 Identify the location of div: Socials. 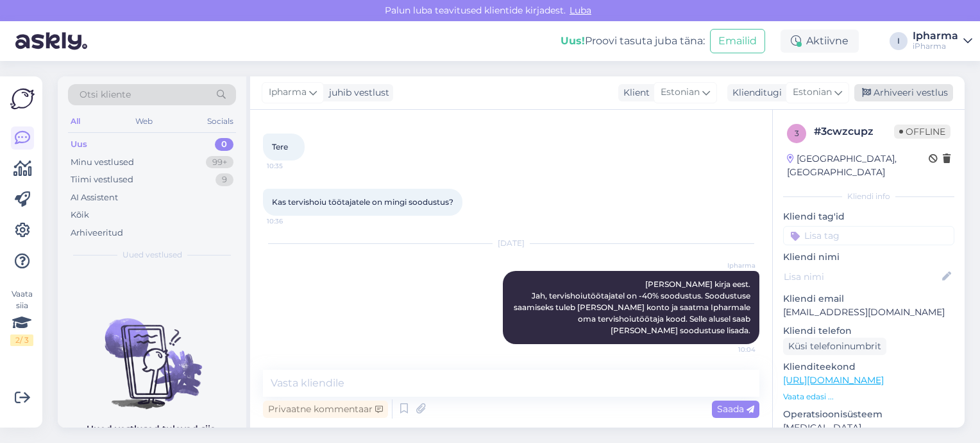
(220, 121).